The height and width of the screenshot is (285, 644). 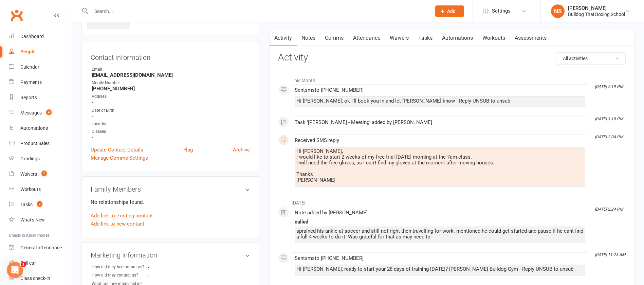 I want to click on a: Activity, so click(x=283, y=38).